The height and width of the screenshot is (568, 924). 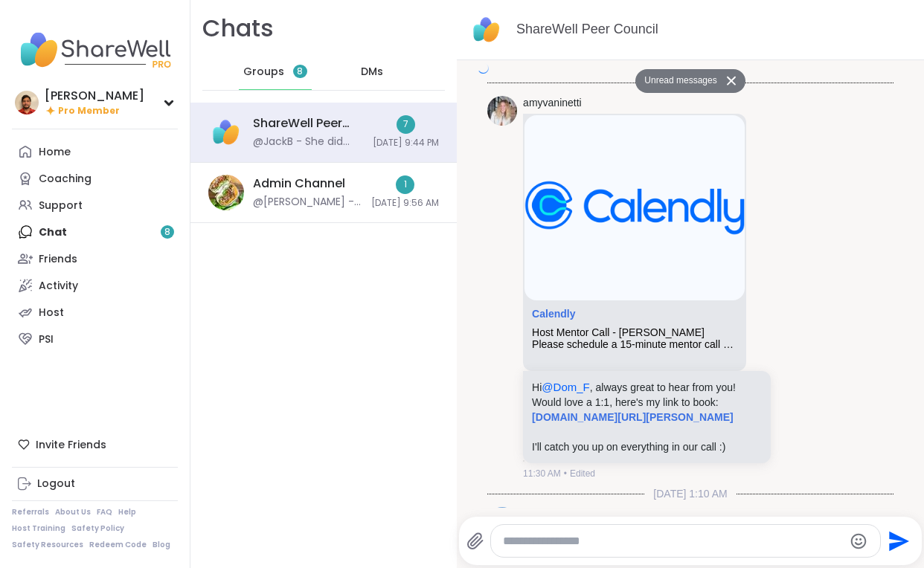 I want to click on a: About Us, so click(x=73, y=512).